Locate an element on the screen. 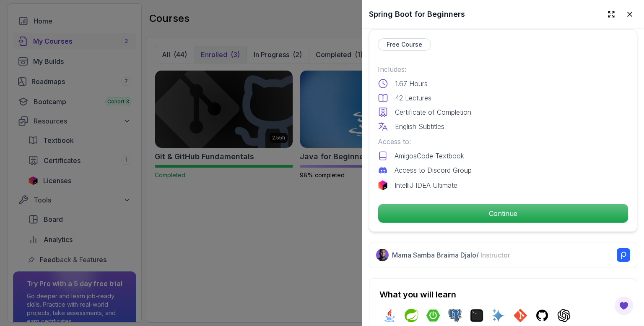 This screenshot has height=326, width=644. button: Expand drawer is located at coordinates (612, 14).